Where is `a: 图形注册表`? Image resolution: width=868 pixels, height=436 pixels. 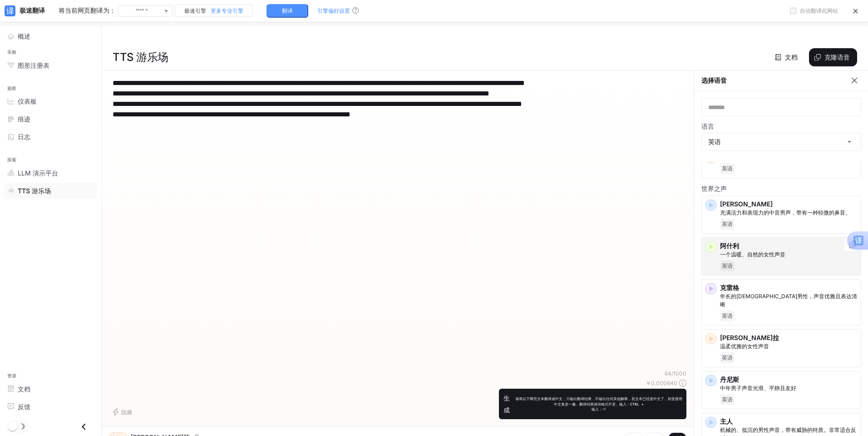 a: 图形注册表 is located at coordinates (51, 65).